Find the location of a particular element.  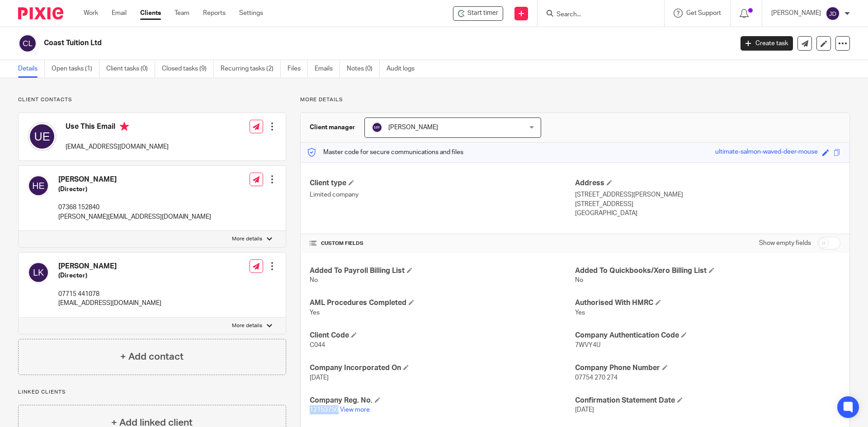

a: Closed tasks (9) is located at coordinates (188, 69).